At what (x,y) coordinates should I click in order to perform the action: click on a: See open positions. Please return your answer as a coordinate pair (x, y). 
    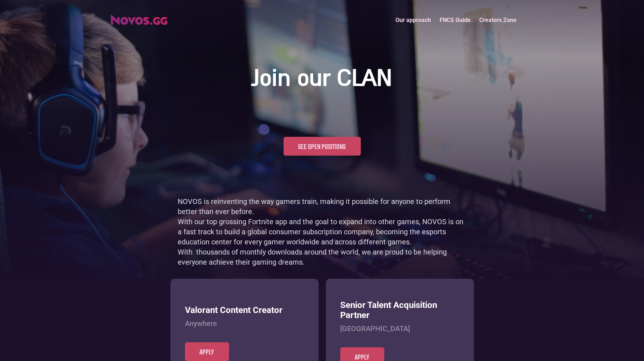
    Looking at the image, I should click on (322, 146).